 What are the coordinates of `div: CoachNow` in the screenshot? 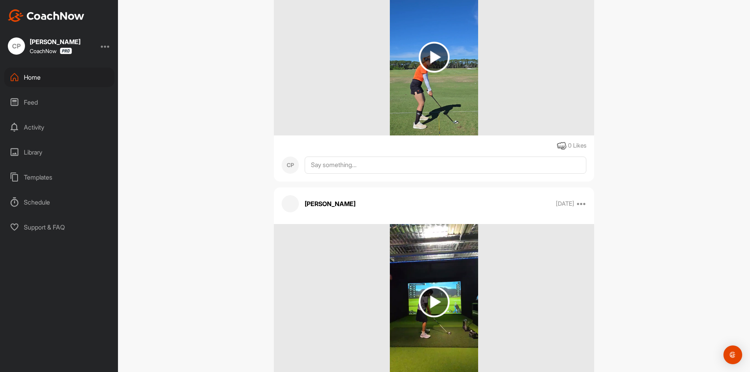 It's located at (51, 51).